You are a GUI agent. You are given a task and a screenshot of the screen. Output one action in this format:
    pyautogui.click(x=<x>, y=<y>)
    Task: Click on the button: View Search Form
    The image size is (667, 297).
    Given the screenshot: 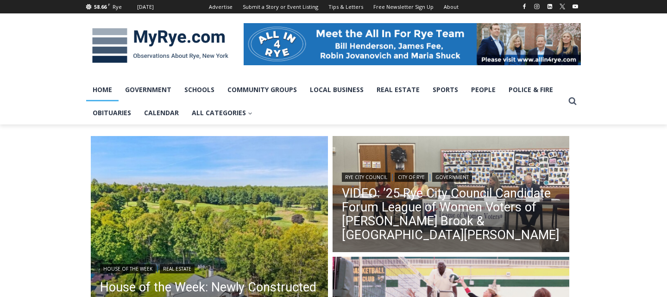 What is the action you would take?
    pyautogui.click(x=572, y=101)
    